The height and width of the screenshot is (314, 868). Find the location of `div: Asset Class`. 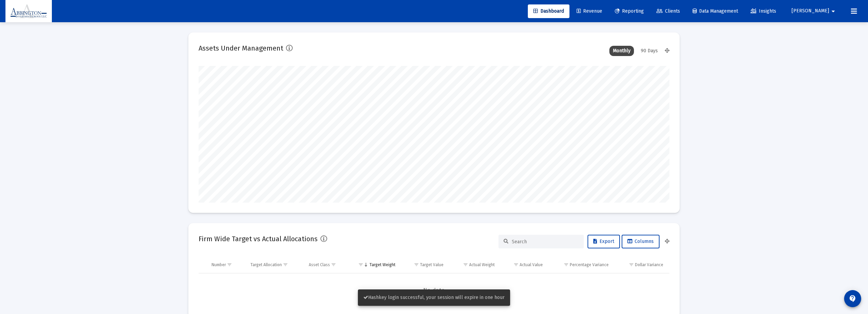

div: Asset Class is located at coordinates (319, 265).